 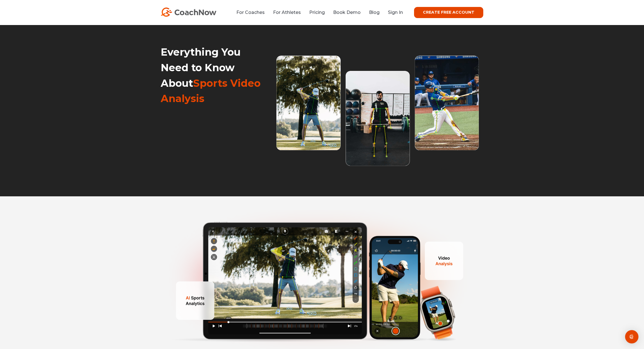 What do you see at coordinates (395, 12) in the screenshot?
I see `a: Sign In` at bounding box center [395, 12].